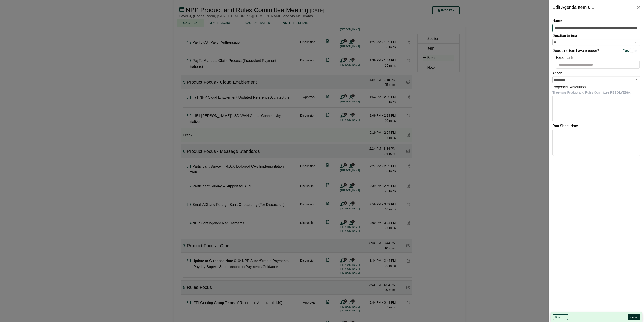  What do you see at coordinates (569, 87) in the screenshot?
I see `label: Proposed Resolution` at bounding box center [569, 87].